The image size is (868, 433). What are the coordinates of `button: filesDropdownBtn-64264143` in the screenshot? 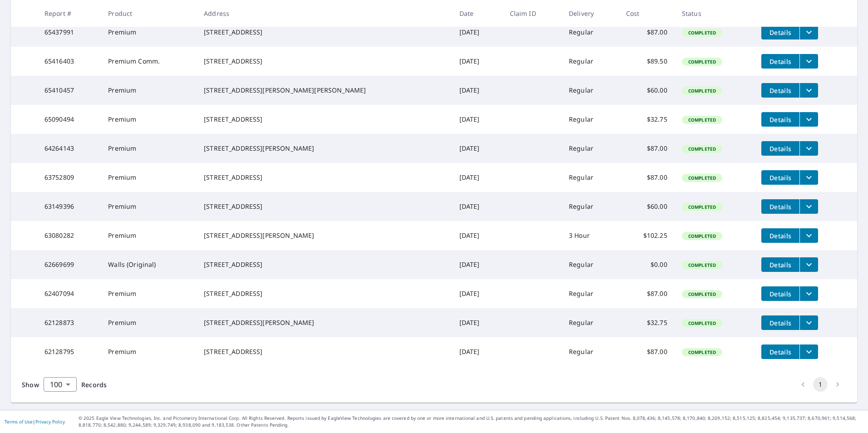 It's located at (809, 148).